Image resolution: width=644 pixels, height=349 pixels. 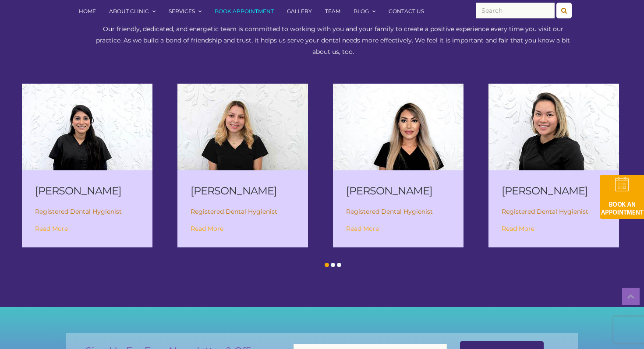 What do you see at coordinates (631, 296) in the screenshot?
I see `a: Top` at bounding box center [631, 296].